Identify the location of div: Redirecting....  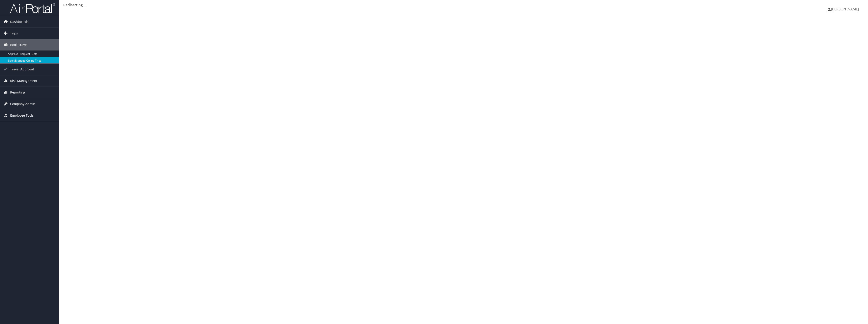
(463, 5).